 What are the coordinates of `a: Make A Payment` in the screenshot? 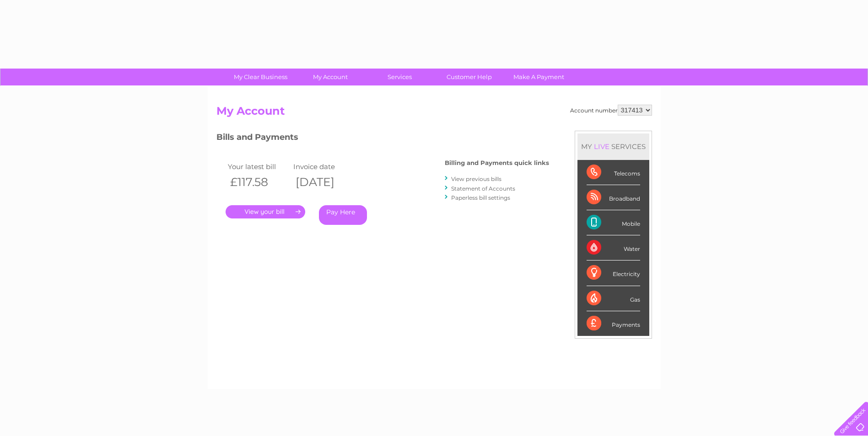 It's located at (539, 77).